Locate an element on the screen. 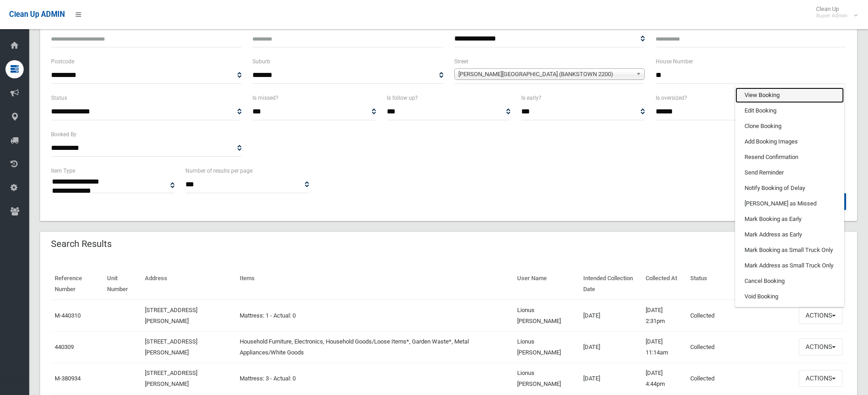  a: M-380934 is located at coordinates (67, 378).